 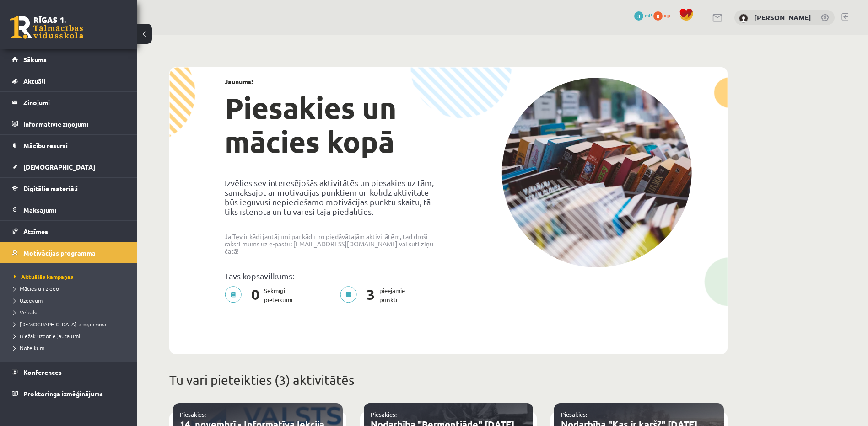 I want to click on span: Uzdevumi, so click(x=29, y=301).